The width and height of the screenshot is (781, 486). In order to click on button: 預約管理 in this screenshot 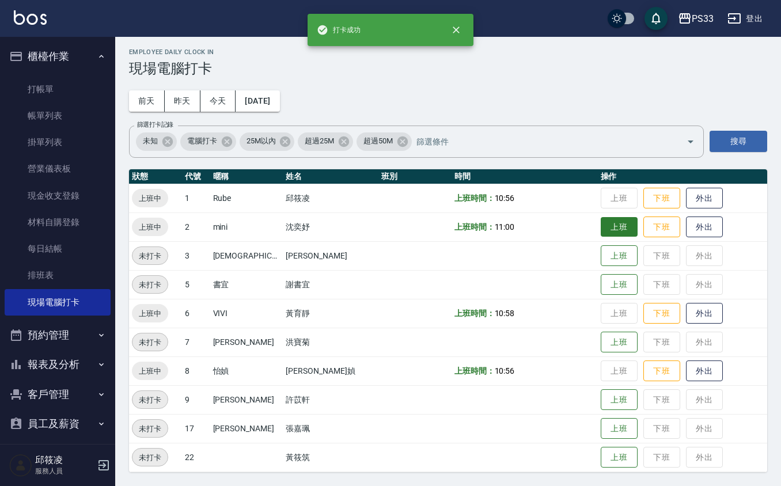, I will do `click(58, 335)`.